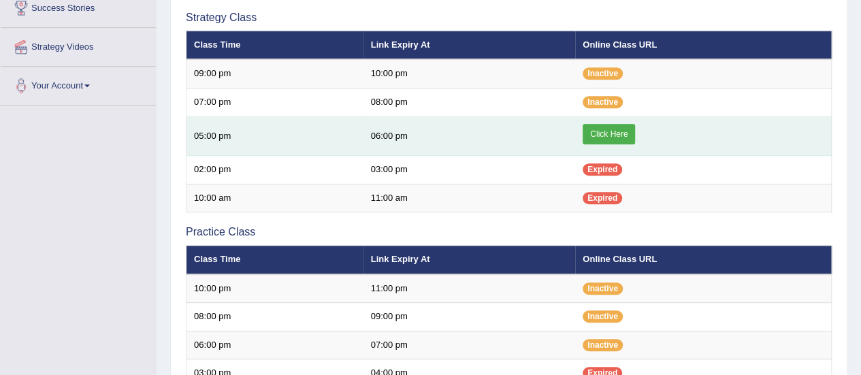 Image resolution: width=861 pixels, height=375 pixels. I want to click on a: Your Account, so click(78, 84).